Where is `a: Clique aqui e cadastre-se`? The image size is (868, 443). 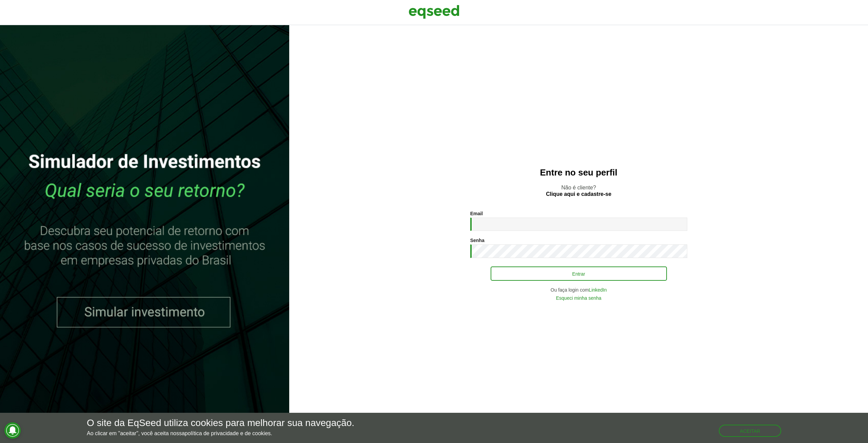 a: Clique aqui e cadastre-se is located at coordinates (578, 194).